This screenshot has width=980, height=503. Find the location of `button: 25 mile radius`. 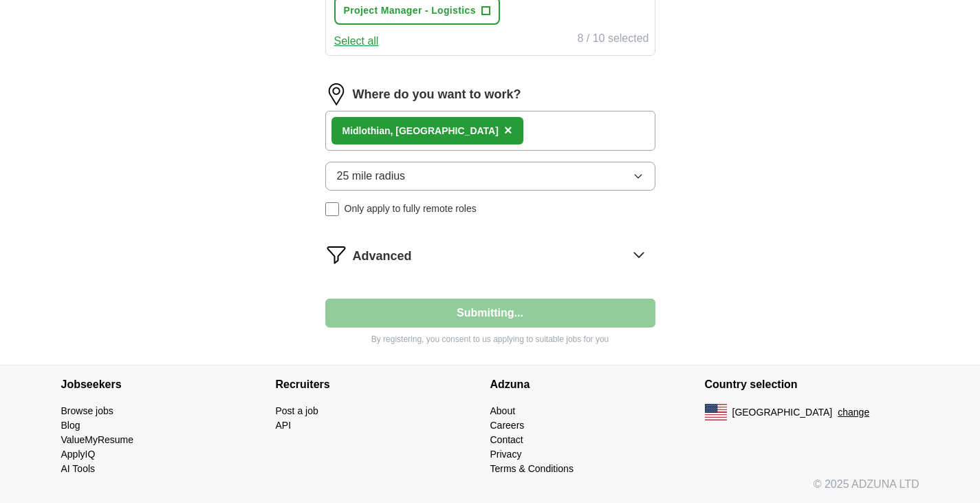

button: 25 mile radius is located at coordinates (490, 177).